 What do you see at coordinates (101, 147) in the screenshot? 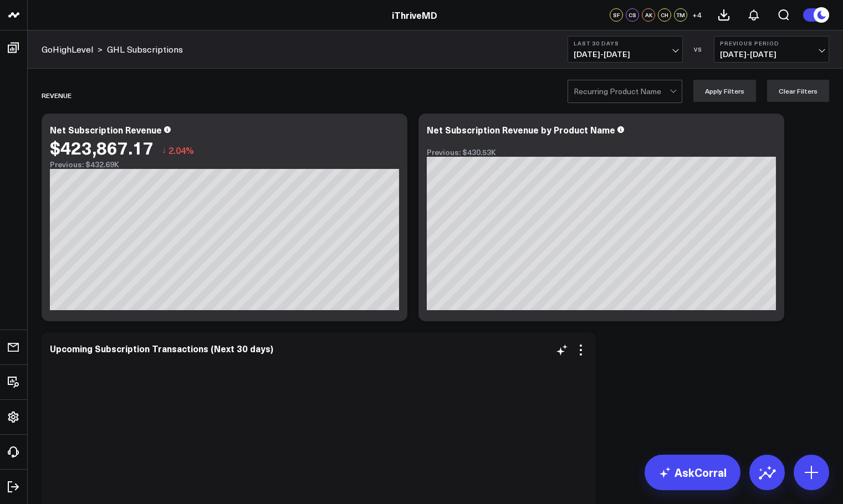
I see `div: $423,867.17` at bounding box center [101, 147].